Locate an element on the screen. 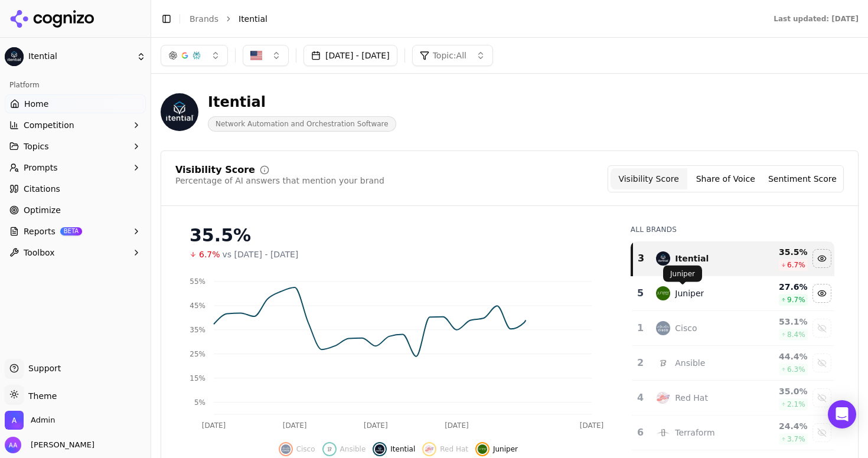 The height and width of the screenshot is (458, 868). span: Network Automation and Orchestration Software is located at coordinates (302, 124).